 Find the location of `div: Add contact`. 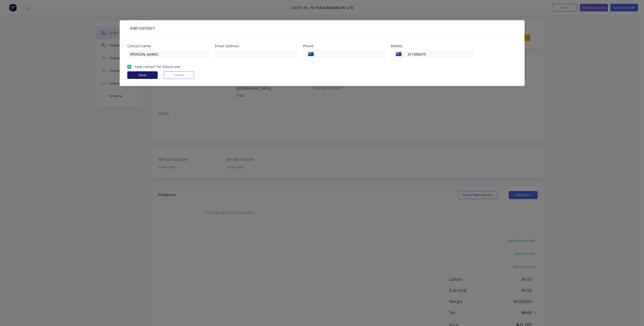

div: Add contact is located at coordinates (141, 28).